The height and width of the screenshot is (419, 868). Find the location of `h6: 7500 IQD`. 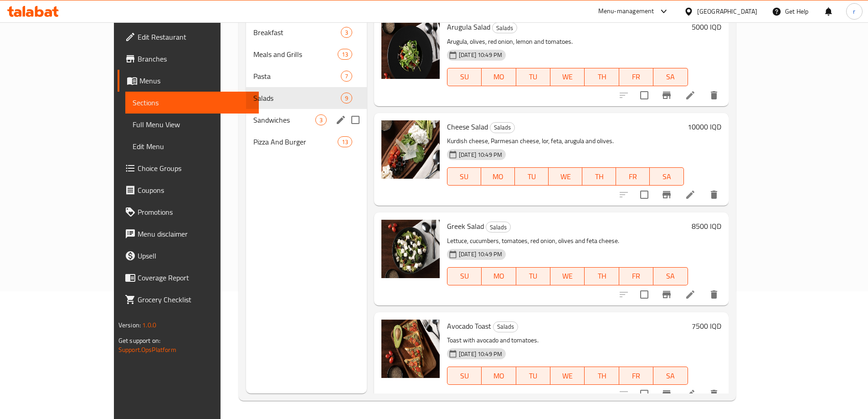

h6: 7500 IQD is located at coordinates (707, 326).